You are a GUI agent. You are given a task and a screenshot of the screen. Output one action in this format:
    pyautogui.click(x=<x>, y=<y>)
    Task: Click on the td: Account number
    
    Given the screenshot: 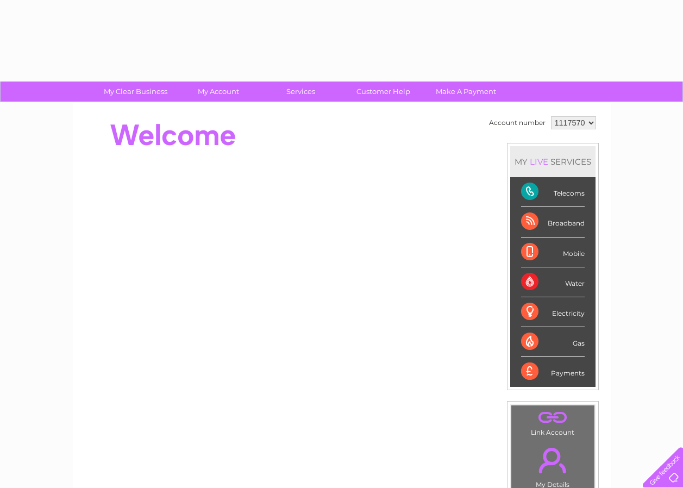 What is the action you would take?
    pyautogui.click(x=517, y=123)
    